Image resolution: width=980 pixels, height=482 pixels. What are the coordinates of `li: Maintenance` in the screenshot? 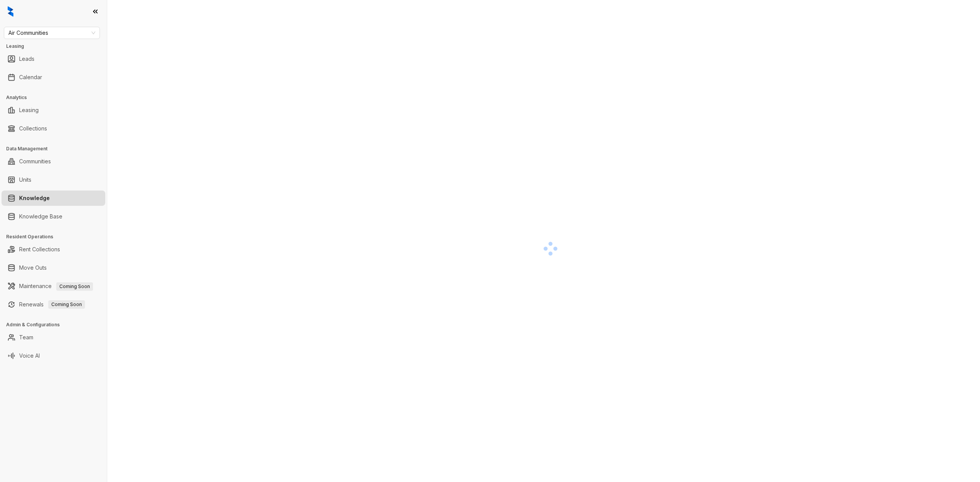 It's located at (53, 286).